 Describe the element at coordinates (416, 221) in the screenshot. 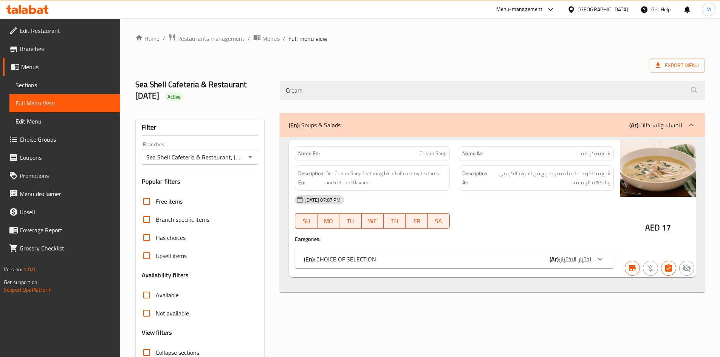

I see `span: FR` at that location.